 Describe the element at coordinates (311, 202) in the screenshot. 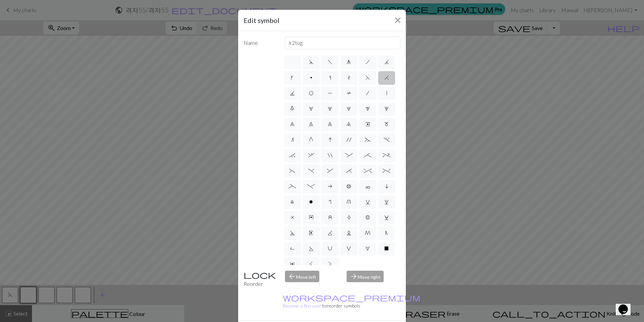

I see `span: o` at that location.